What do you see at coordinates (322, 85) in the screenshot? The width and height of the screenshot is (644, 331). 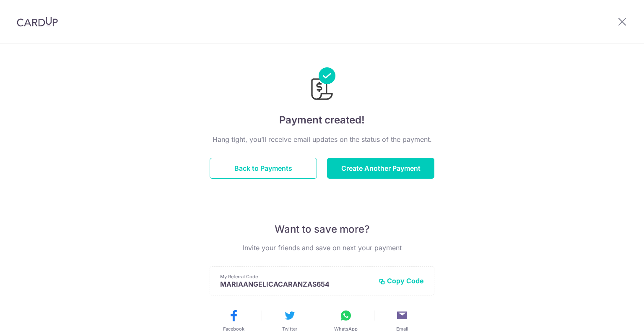 I see `img: Payments` at bounding box center [322, 85].